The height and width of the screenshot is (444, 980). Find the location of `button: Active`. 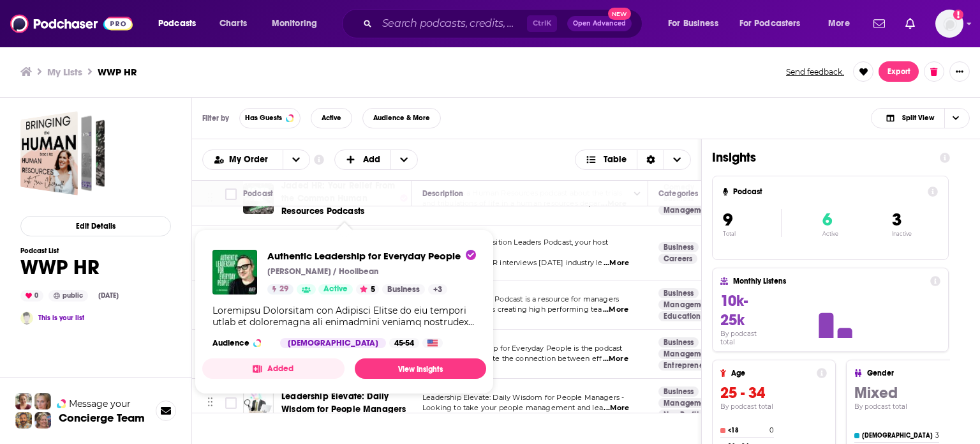

button: Active is located at coordinates (331, 118).